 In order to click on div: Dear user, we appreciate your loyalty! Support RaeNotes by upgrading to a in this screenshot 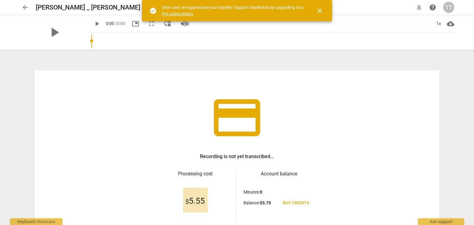, I will do `click(233, 10)`.